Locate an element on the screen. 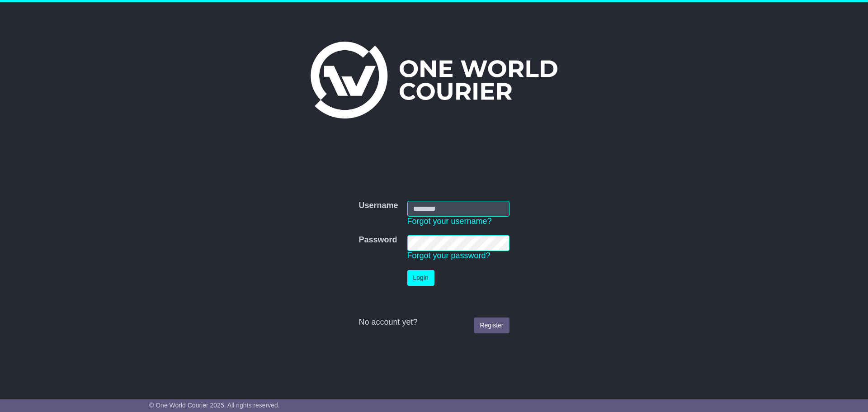 The image size is (868, 412). img: One World is located at coordinates (434, 80).